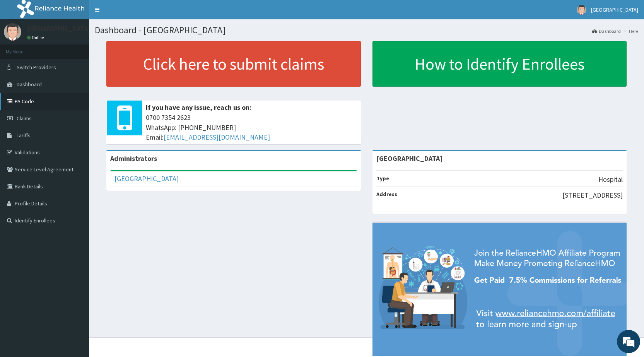 This screenshot has width=644, height=357. I want to click on p: Hospital, so click(610, 179).